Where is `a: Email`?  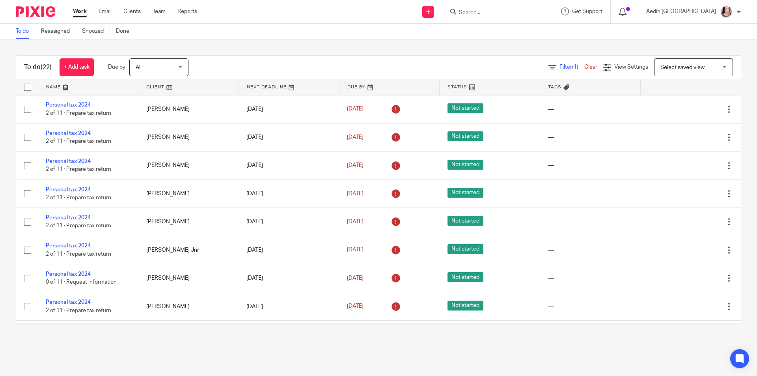 a: Email is located at coordinates (105, 11).